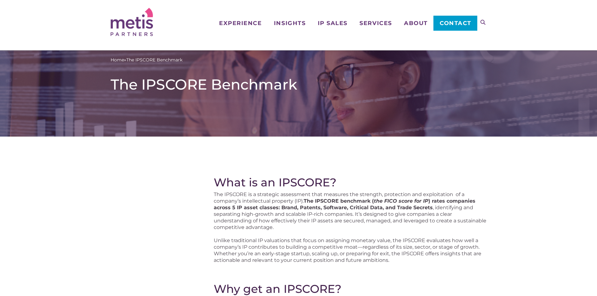 The image size is (597, 296). I want to click on img: Metis Partners, so click(132, 22).